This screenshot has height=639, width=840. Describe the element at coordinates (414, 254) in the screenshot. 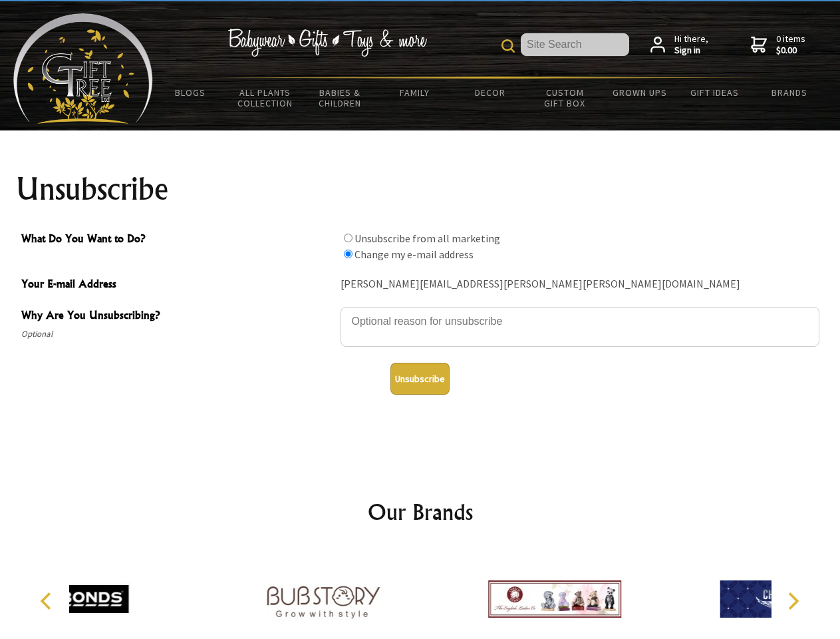

I see `label: Change my e-mail address` at that location.